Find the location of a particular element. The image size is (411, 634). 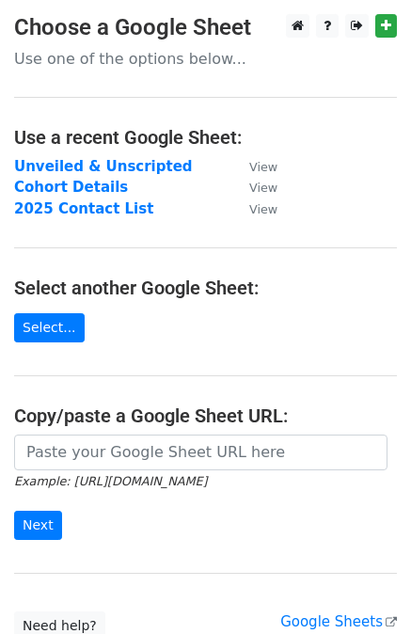

a: Unveiled & Unscripted is located at coordinates (104, 167).